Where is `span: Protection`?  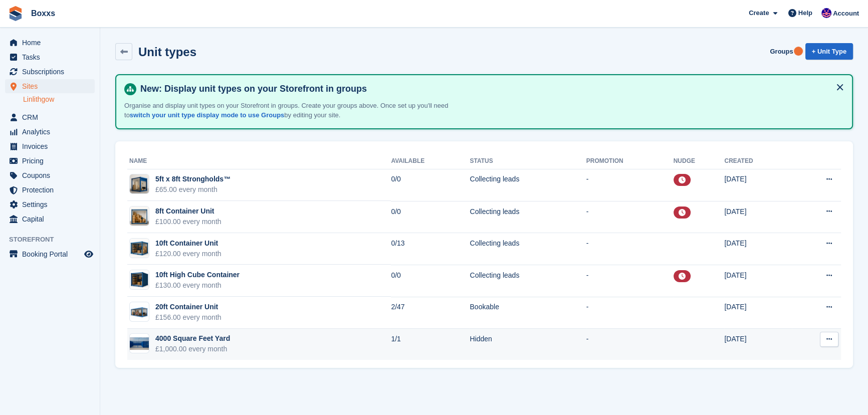 span: Protection is located at coordinates (52, 190).